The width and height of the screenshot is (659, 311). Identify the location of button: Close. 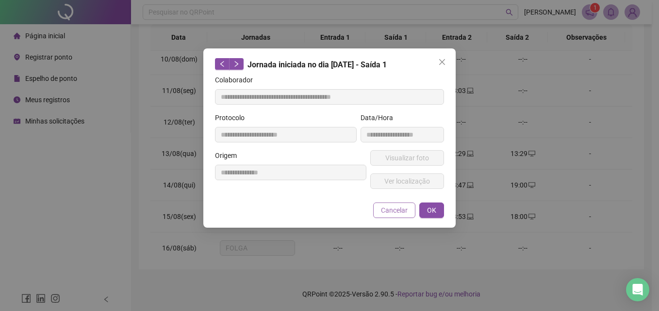
(442, 62).